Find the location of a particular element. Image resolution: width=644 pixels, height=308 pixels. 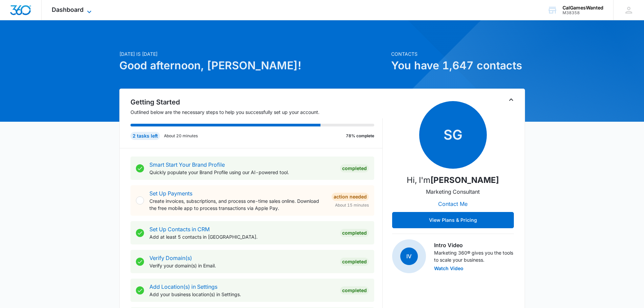

p: Quickly populate your Brand Profile using our AI-powered tool. is located at coordinates (242, 172).